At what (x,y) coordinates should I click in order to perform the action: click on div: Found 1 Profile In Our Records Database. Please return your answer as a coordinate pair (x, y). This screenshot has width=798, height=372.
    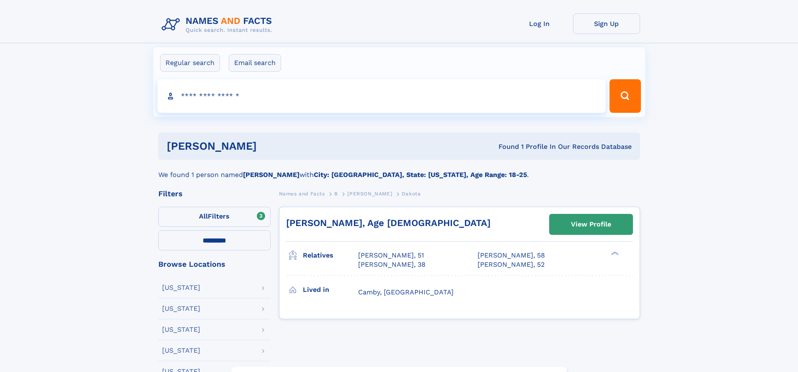
    Looking at the image, I should click on (504, 147).